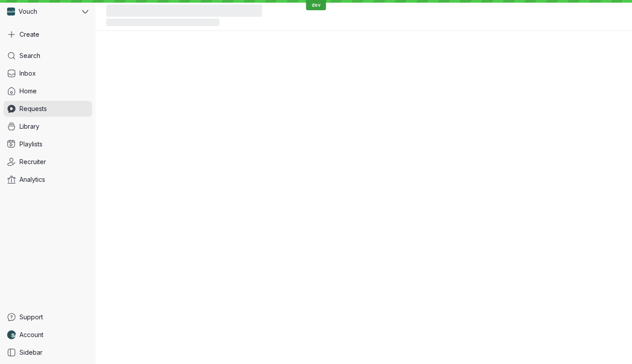  Describe the element at coordinates (48, 317) in the screenshot. I see `a: Support` at that location.